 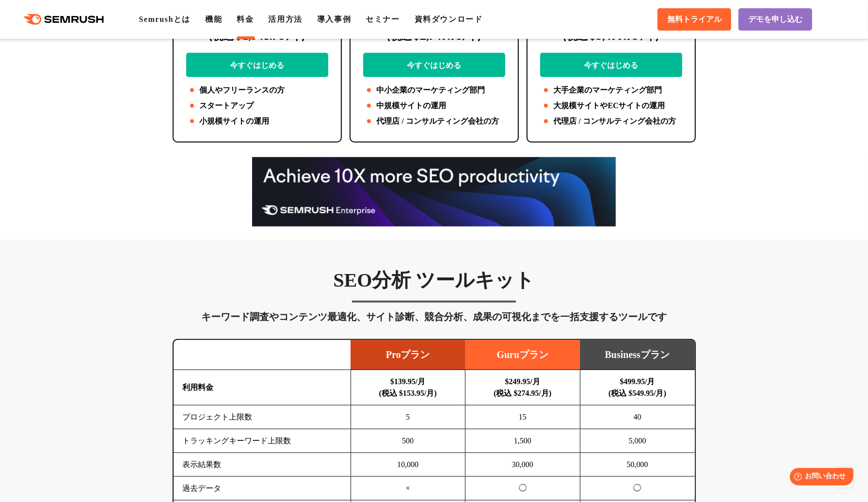 What do you see at coordinates (637, 465) in the screenshot?
I see `td: 50,000` at bounding box center [637, 465].